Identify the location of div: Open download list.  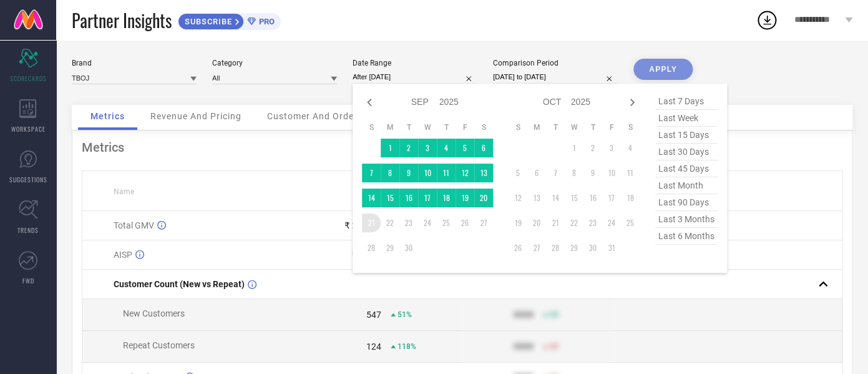
(767, 20).